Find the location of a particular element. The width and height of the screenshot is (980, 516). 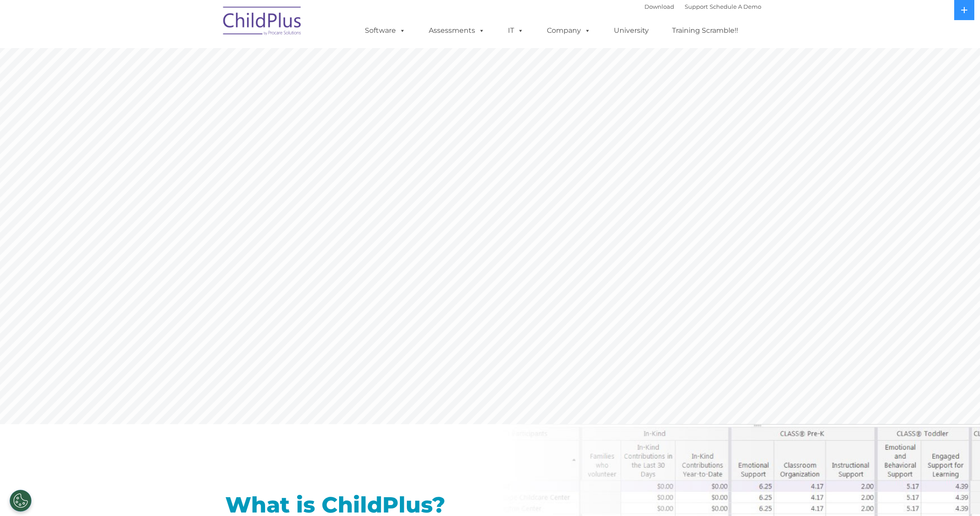

a: Schedule A Demo is located at coordinates (735, 7).